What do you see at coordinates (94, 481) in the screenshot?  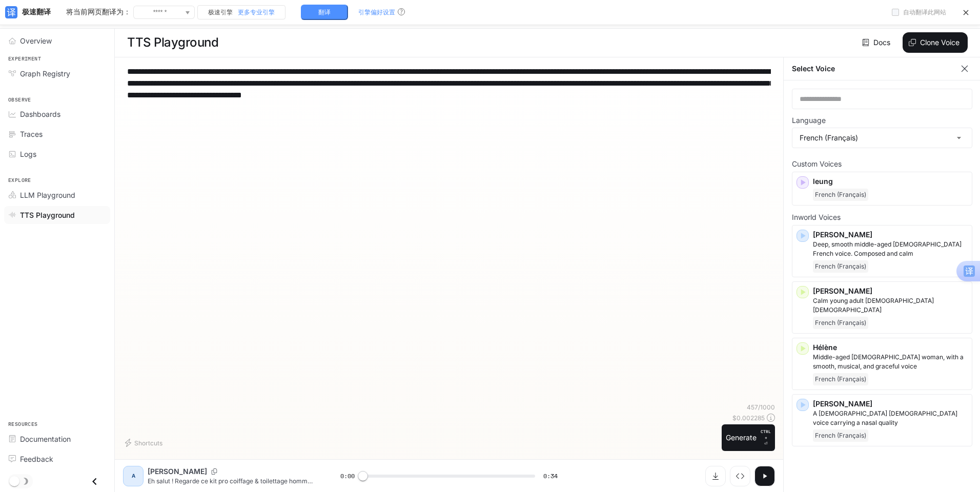 I see `button: Close drawer` at bounding box center [94, 481].